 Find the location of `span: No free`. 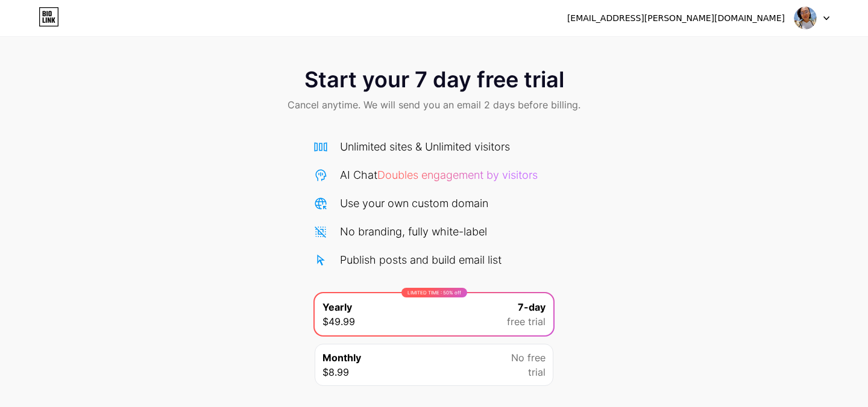

span: No free is located at coordinates (528, 358).